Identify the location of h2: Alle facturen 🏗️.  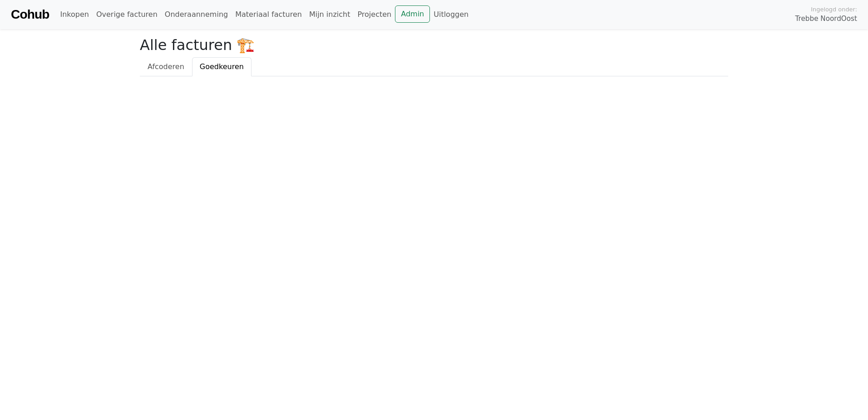
(434, 45).